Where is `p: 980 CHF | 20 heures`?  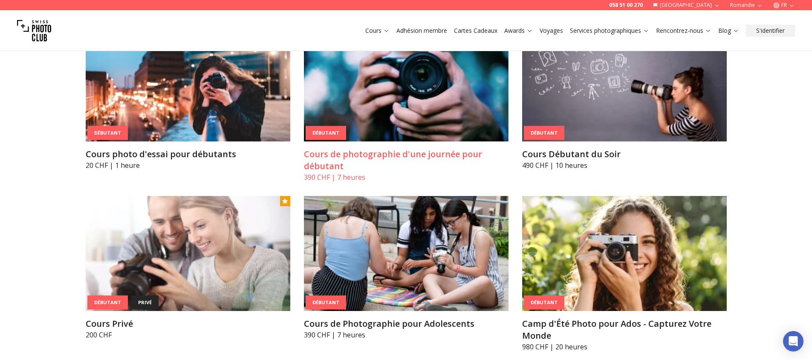 p: 980 CHF | 20 heures is located at coordinates (625, 347).